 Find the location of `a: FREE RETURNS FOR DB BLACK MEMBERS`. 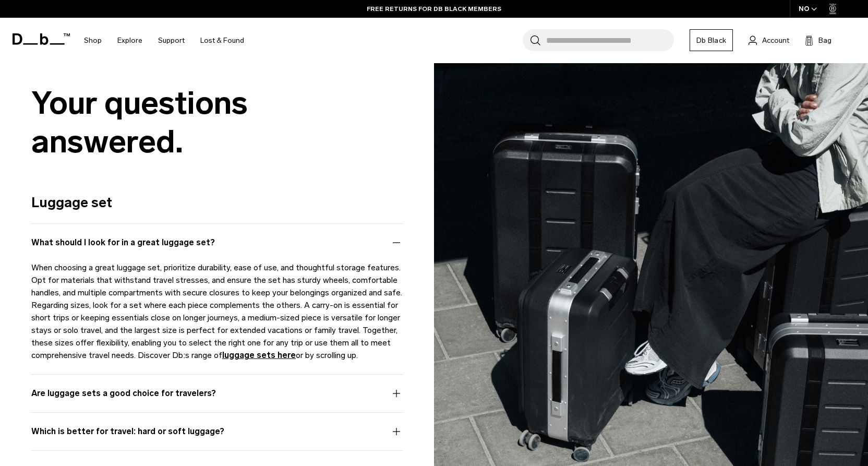

a: FREE RETURNS FOR DB BLACK MEMBERS is located at coordinates (434, 9).